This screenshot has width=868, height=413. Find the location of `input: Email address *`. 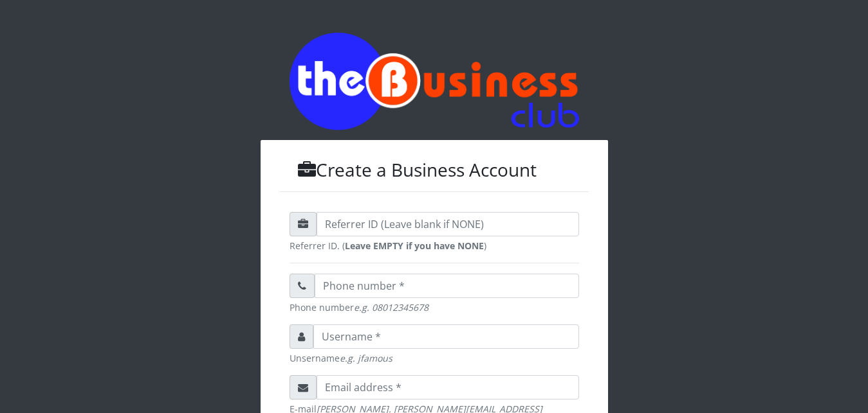

input: Email address * is located at coordinates (448, 388).